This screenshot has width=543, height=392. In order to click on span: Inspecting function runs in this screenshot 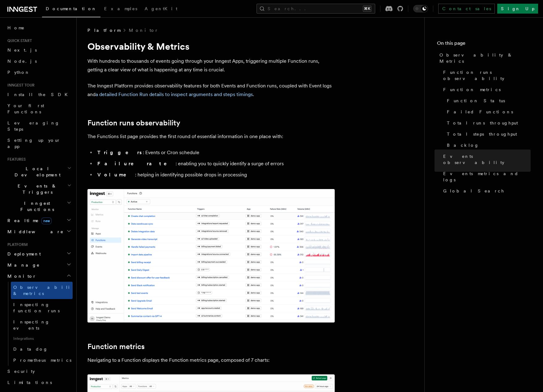, I will do `click(36, 308)`.